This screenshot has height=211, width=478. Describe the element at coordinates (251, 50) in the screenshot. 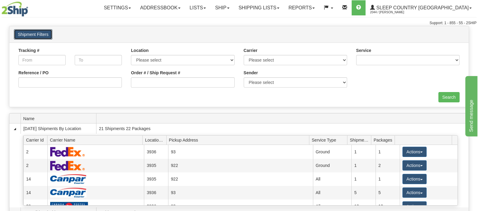

I see `label: Carrier` at that location.